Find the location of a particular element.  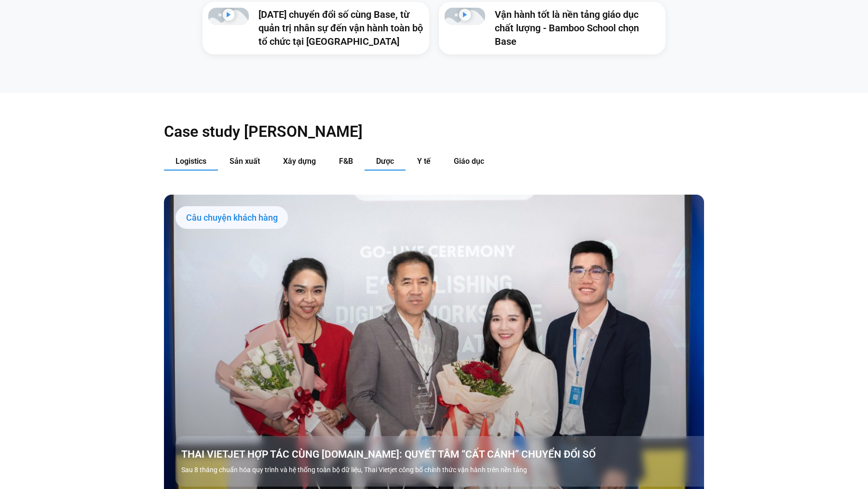

p: Sau 8 tháng chuẩn hóa quy trình và hệ thống toàn bộ dữ liệu, Thai Vietjet công bố chính thức vận ... is located at coordinates (445, 470).